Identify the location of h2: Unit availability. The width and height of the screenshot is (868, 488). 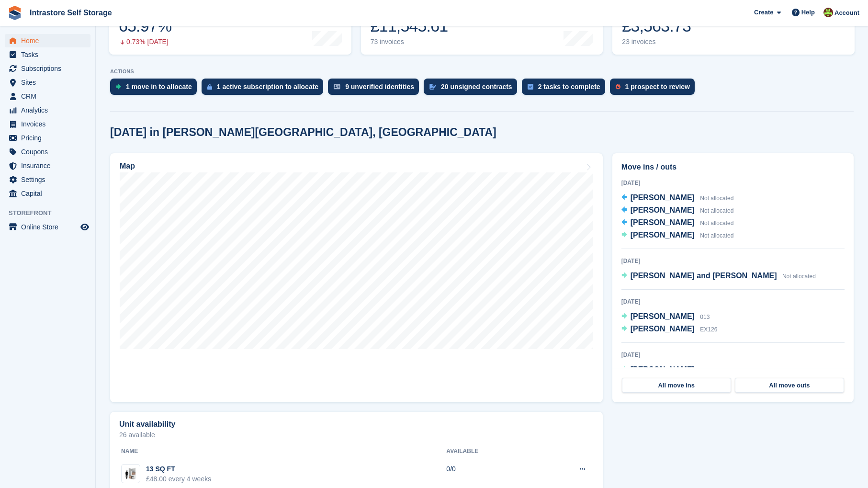
(147, 424).